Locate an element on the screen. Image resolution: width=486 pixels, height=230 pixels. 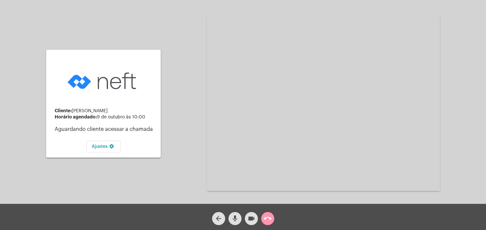
span: Ajustes is located at coordinates (103, 146).